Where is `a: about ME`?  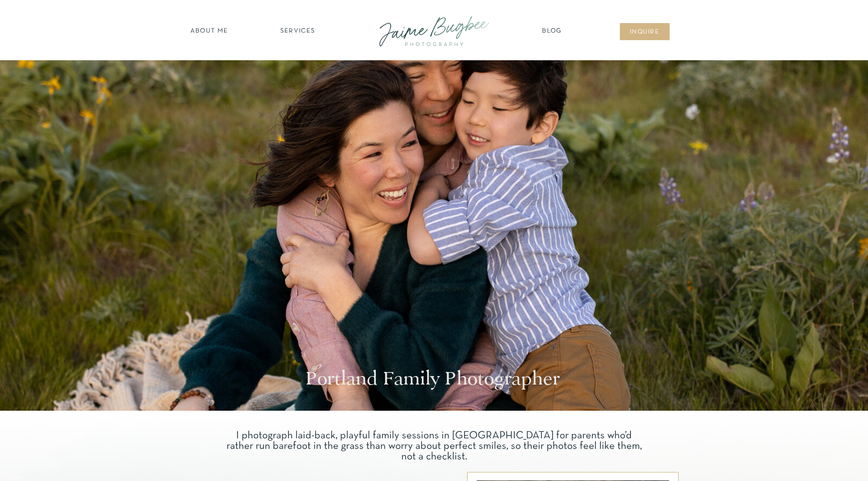
a: about ME is located at coordinates (209, 31).